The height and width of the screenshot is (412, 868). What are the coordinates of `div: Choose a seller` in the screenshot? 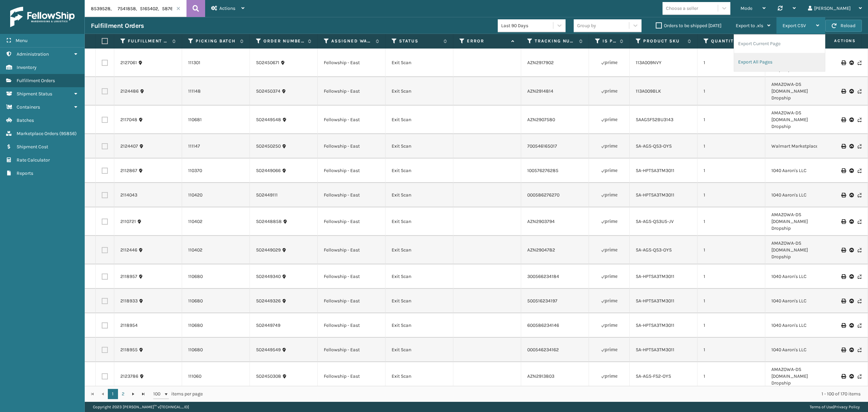 It's located at (682, 8).